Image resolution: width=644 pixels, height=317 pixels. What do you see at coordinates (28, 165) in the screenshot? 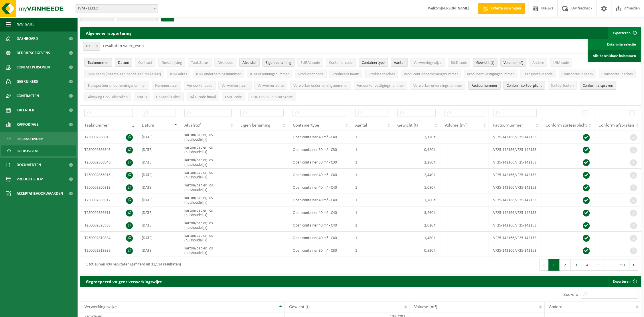
I see `span: Documenten` at bounding box center [28, 165].